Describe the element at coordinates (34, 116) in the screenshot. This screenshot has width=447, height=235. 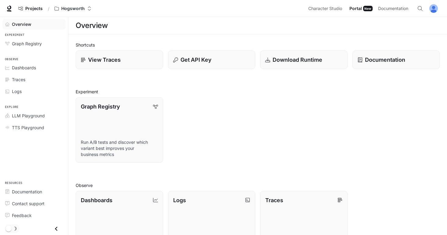
I see `a: LLM Playground` at that location.